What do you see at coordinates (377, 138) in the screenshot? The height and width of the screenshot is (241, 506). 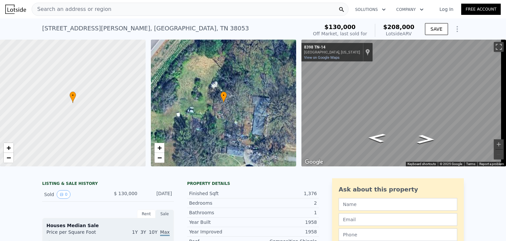 I see `path: Go Northeast, TN-14` at bounding box center [377, 138].